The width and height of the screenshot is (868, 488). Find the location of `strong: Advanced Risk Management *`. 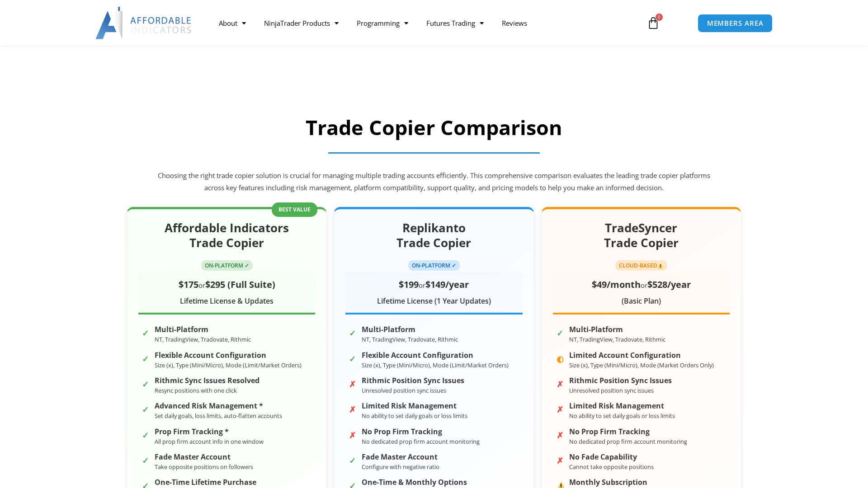

strong: Advanced Risk Management * is located at coordinates (218, 405).